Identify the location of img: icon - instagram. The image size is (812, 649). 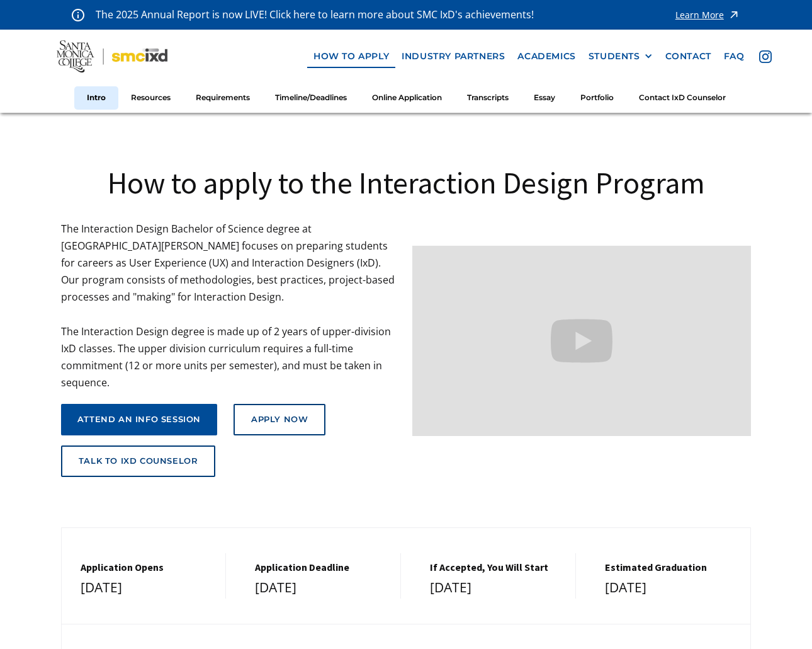
(766, 57).